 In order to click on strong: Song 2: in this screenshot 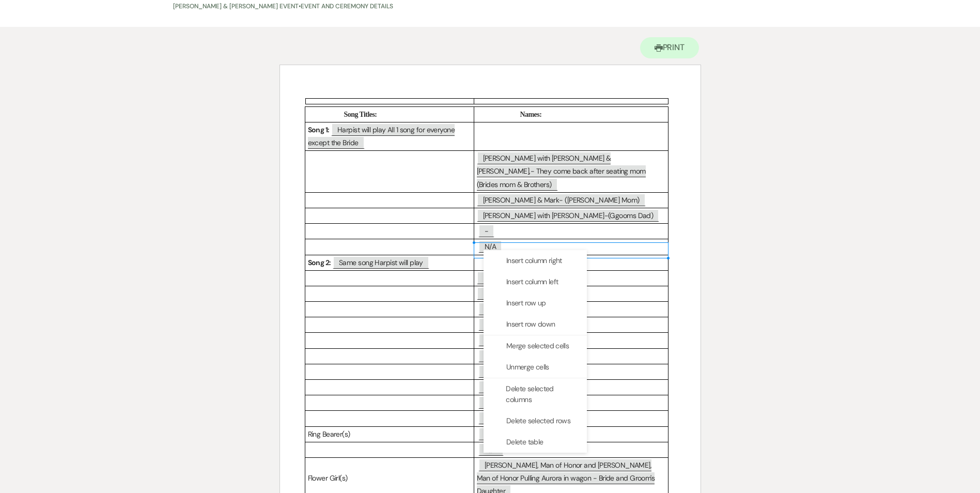, I will do `click(319, 262)`.